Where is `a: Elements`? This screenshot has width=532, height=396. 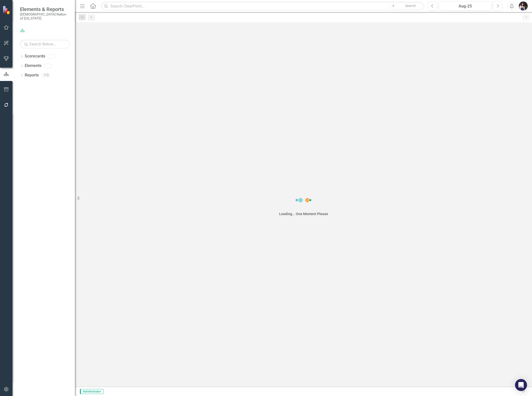
a: Elements is located at coordinates (33, 66).